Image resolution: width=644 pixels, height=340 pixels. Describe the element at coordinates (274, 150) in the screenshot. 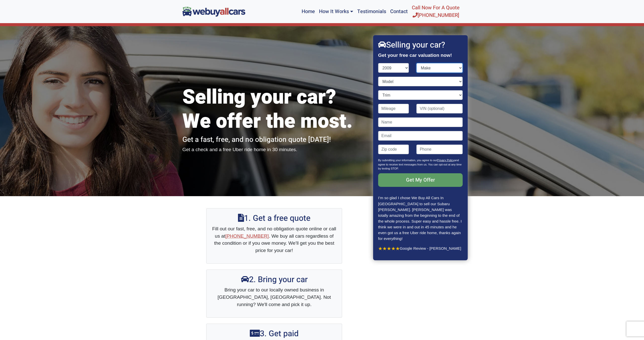

I see `p: Get a check and a free Uber ride home in 30 minutes.` at that location.